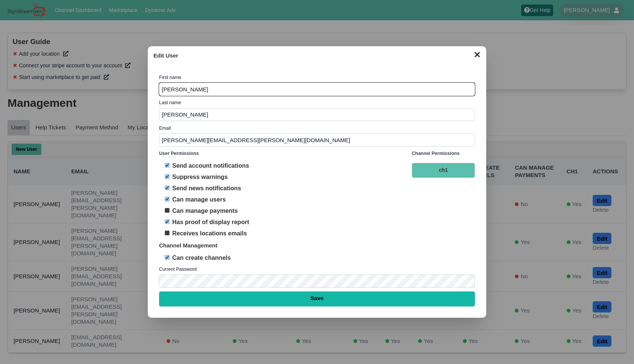  Describe the element at coordinates (317, 299) in the screenshot. I see `input: Save` at that location.